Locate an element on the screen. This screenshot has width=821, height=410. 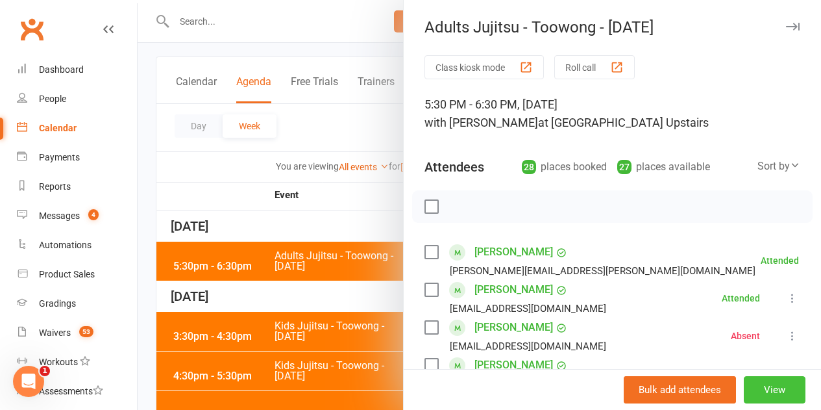
div: places booked is located at coordinates (564, 167).